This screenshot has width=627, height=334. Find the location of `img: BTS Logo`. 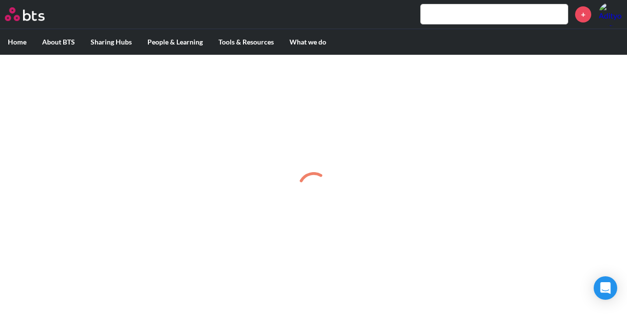

img: BTS Logo is located at coordinates (24, 14).